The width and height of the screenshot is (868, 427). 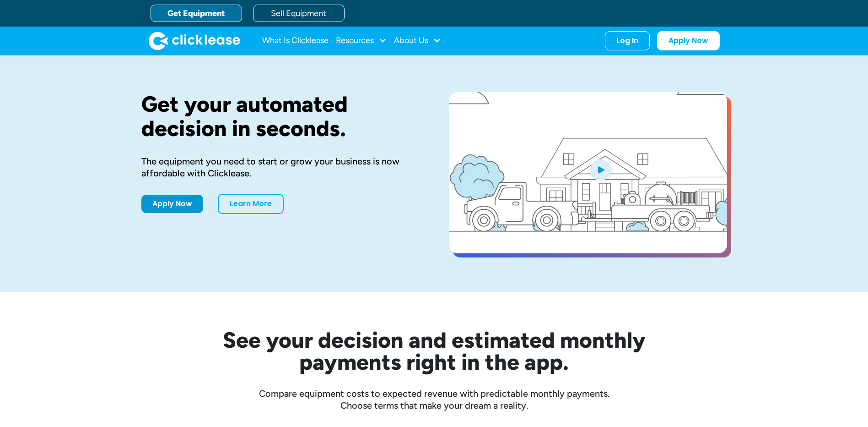 What do you see at coordinates (627, 41) in the screenshot?
I see `div: Log In` at bounding box center [627, 41].